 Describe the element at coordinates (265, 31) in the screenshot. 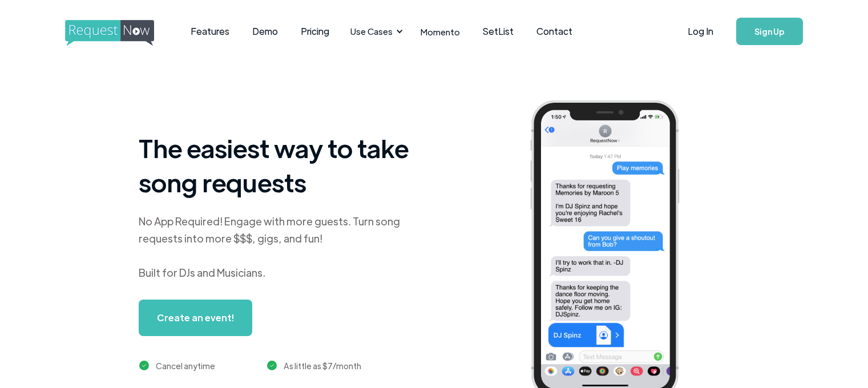

I see `a: Demo` at that location.